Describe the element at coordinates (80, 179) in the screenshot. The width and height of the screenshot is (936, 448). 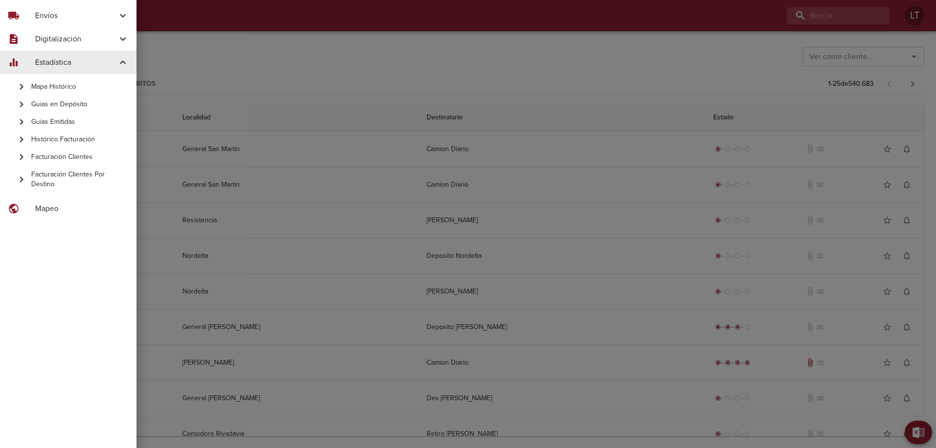
I see `span: Facturación Clientes Por Destino` at that location.